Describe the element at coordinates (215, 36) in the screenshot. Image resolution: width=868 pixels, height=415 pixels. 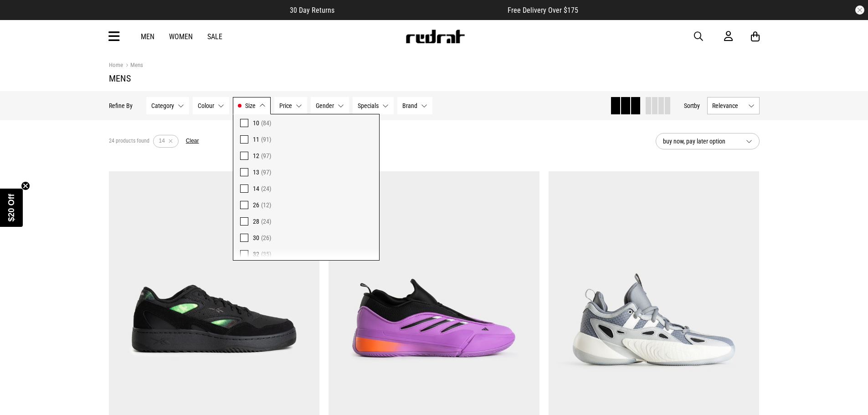
I see `a: Sale` at that location.